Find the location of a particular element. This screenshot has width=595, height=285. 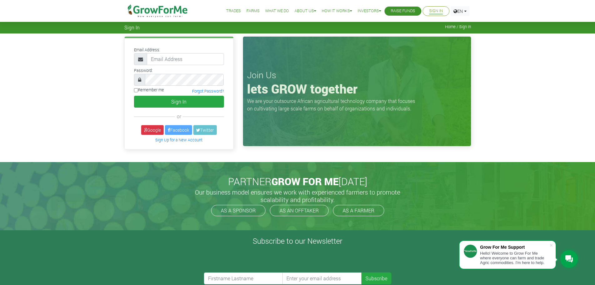

div: Grow For Me Support is located at coordinates (515, 247).